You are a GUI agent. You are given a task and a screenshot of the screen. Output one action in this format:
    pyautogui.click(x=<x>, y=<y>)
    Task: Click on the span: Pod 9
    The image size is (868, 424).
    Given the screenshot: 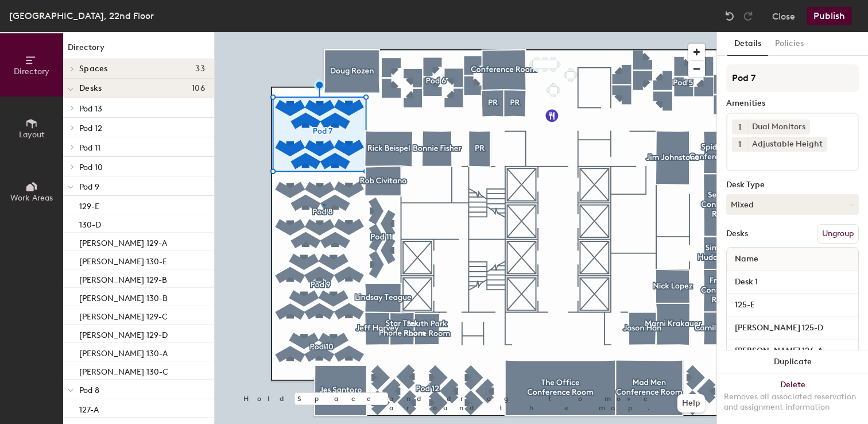 What is the action you would take?
    pyautogui.click(x=89, y=187)
    